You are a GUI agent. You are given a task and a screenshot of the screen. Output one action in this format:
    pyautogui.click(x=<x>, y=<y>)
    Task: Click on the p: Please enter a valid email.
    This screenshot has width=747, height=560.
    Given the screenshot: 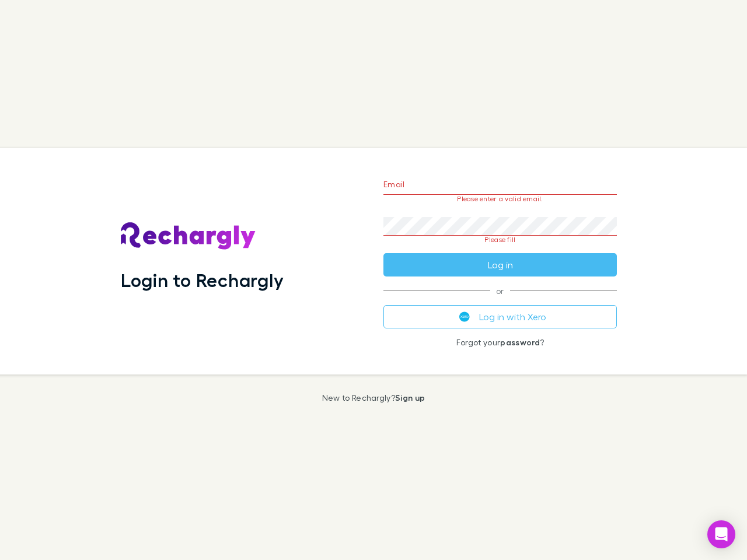 What is the action you would take?
    pyautogui.click(x=500, y=199)
    